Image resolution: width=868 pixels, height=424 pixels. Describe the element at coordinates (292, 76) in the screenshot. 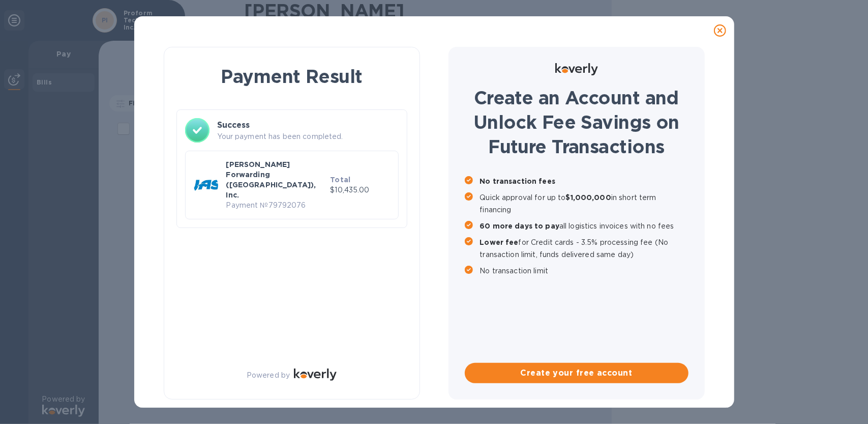

I see `h1: Payment Result` at that location.